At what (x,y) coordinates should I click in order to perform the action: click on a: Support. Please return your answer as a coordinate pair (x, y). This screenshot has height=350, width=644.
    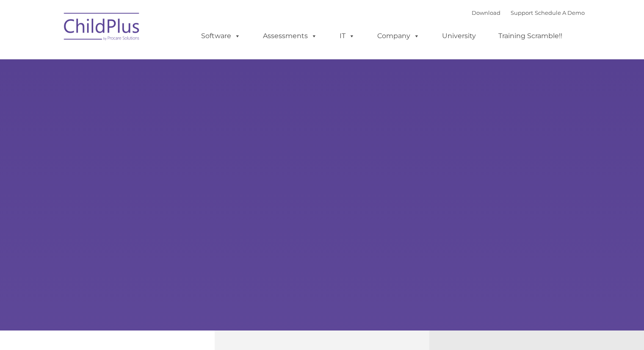
    Looking at the image, I should click on (522, 13).